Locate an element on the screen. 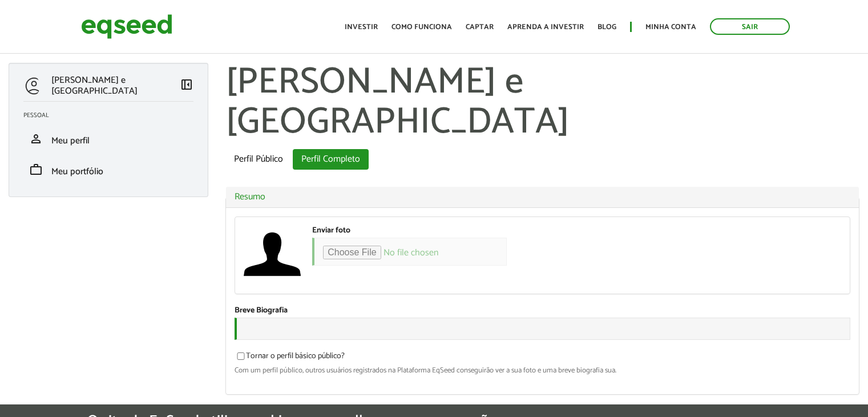 The image size is (868, 417). a: Investir is located at coordinates (361, 27).